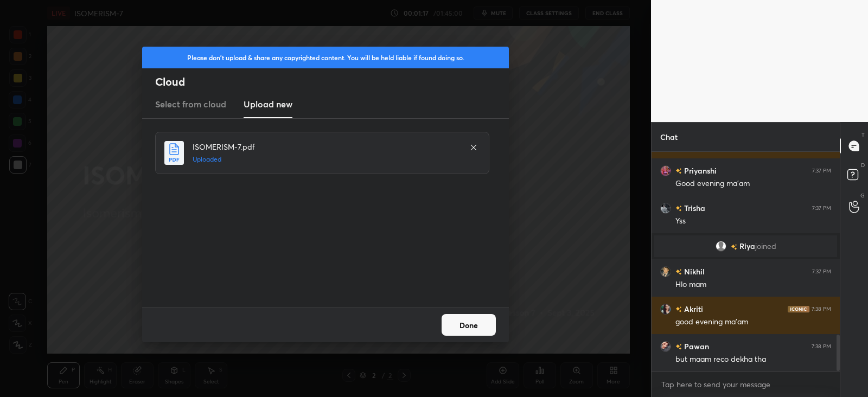 The image size is (868, 397). Describe the element at coordinates (863, 134) in the screenshot. I see `p: T` at that location.